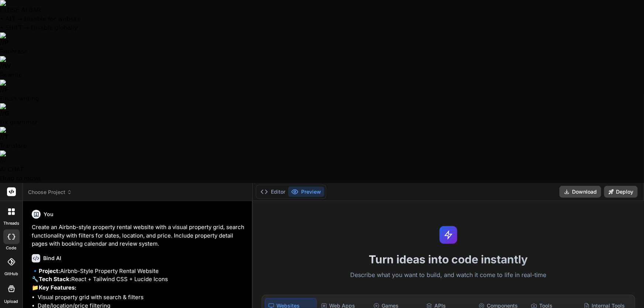 Image resolution: width=644 pixels, height=308 pixels. I want to click on p: Create an Airbnb-style property rental website with a visual property grid, search functionality ..., so click(138, 236).